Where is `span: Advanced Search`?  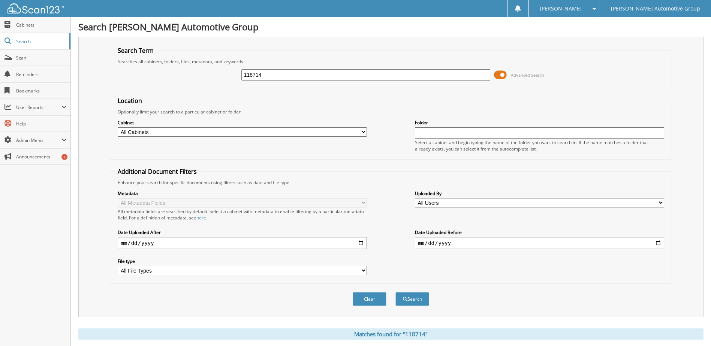
span: Advanced Search is located at coordinates (527, 75).